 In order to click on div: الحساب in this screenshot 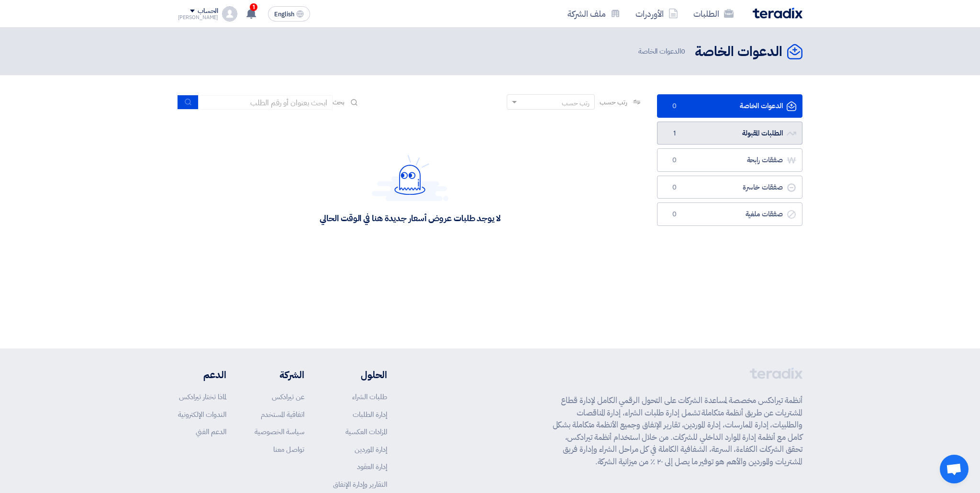, I will do `click(208, 11)`.